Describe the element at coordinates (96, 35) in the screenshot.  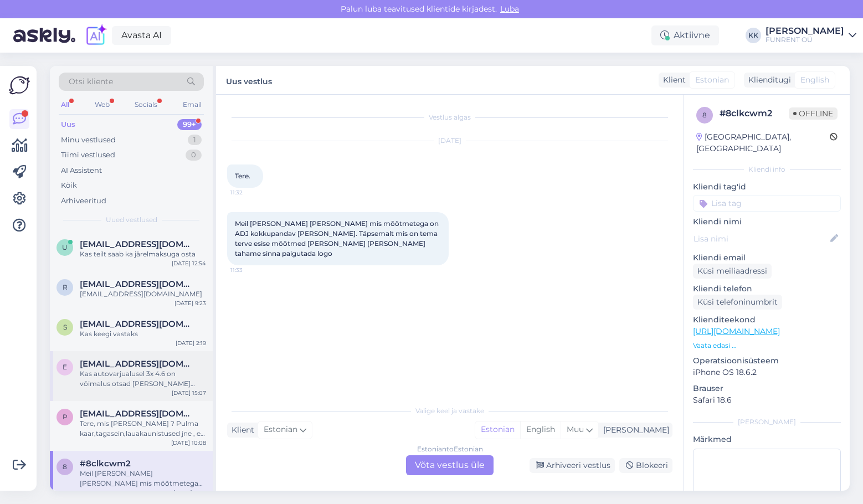
I see `img: explore-ai` at that location.